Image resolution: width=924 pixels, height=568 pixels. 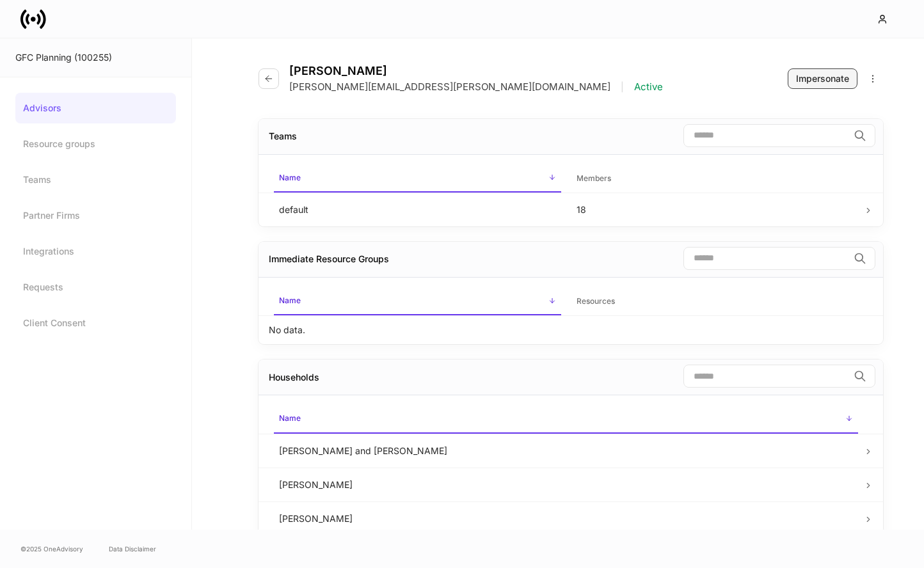 What do you see at coordinates (95, 323) in the screenshot?
I see `a: Client Consent` at bounding box center [95, 323].